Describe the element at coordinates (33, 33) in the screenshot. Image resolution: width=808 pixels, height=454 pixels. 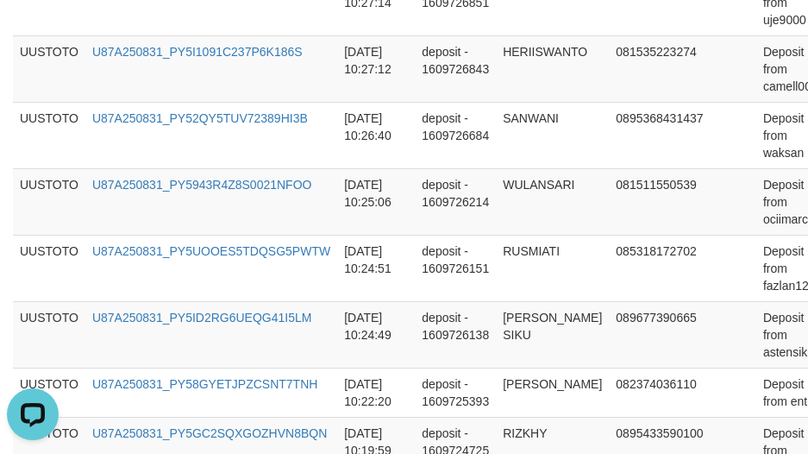
I see `button: Open LiveChat chat widget` at that location.